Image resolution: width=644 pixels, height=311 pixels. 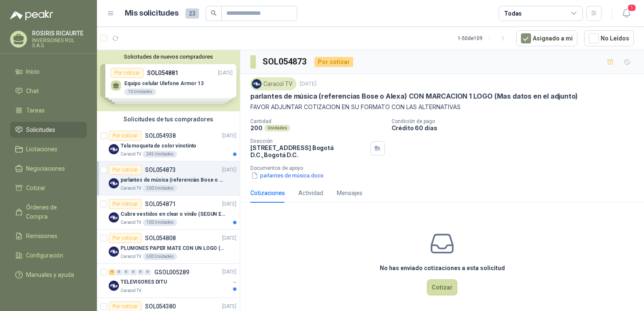 What do you see at coordinates (268, 193) in the screenshot?
I see `div: Cotizaciones` at bounding box center [268, 193].